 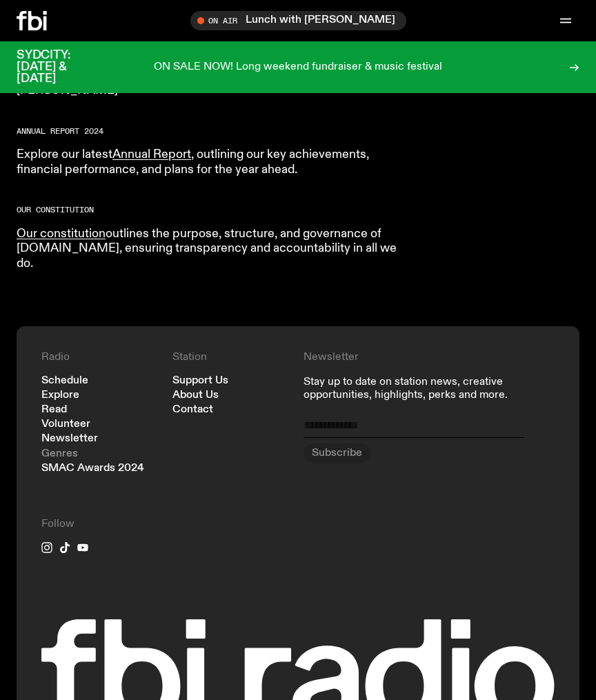 What do you see at coordinates (216, 162) in the screenshot?
I see `p: Explore our latest , outlining our key achievements, financial performance, and plans for the yea...` at bounding box center [216, 162].